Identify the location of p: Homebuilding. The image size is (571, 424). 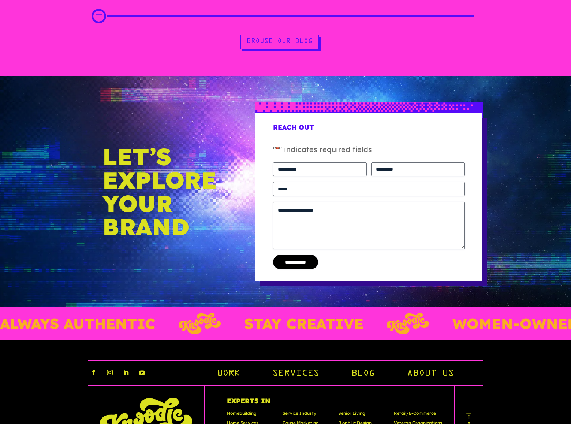
(251, 415).